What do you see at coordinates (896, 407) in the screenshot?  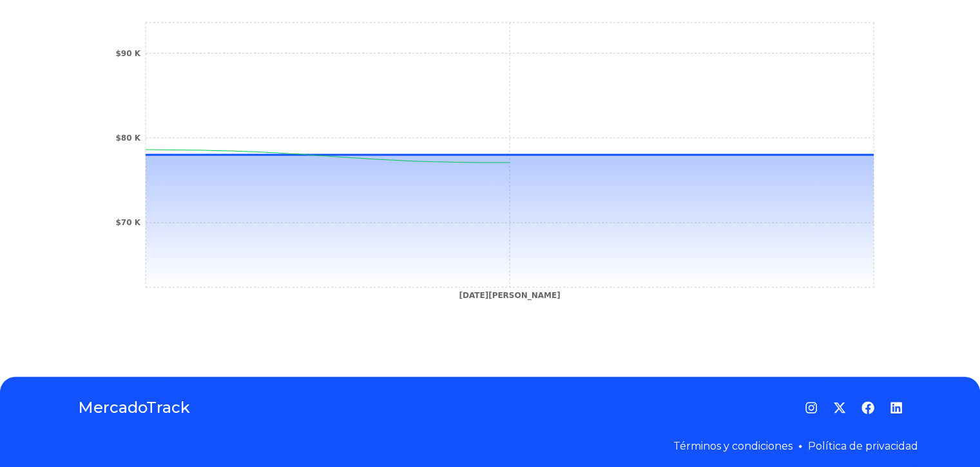 I see `a: LinkedIn` at bounding box center [896, 407].